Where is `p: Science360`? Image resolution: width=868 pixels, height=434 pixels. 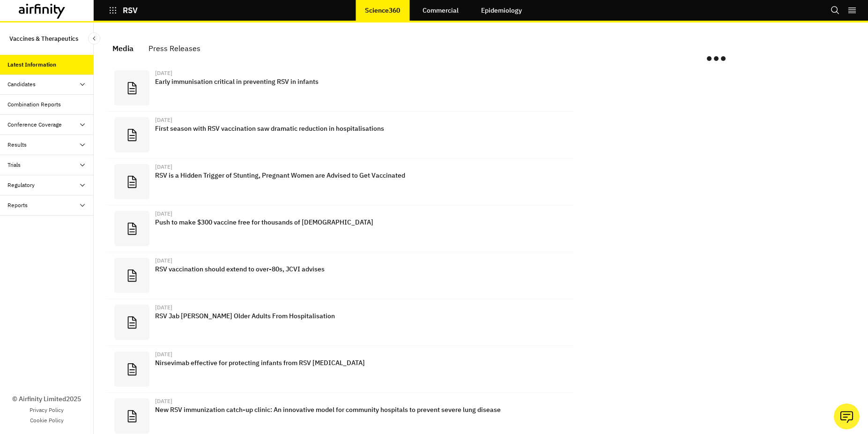 p: Science360 is located at coordinates (382, 10).